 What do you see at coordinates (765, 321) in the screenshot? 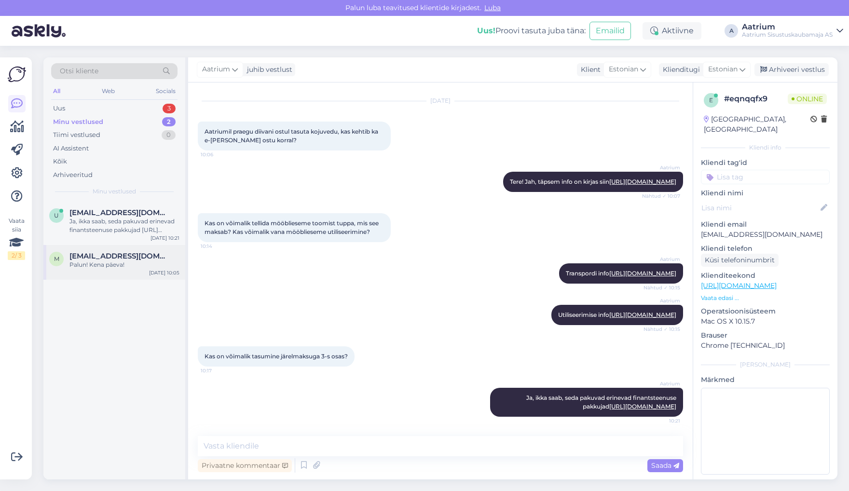
I see `p: Mac OS X 10.15.7` at bounding box center [765, 321].